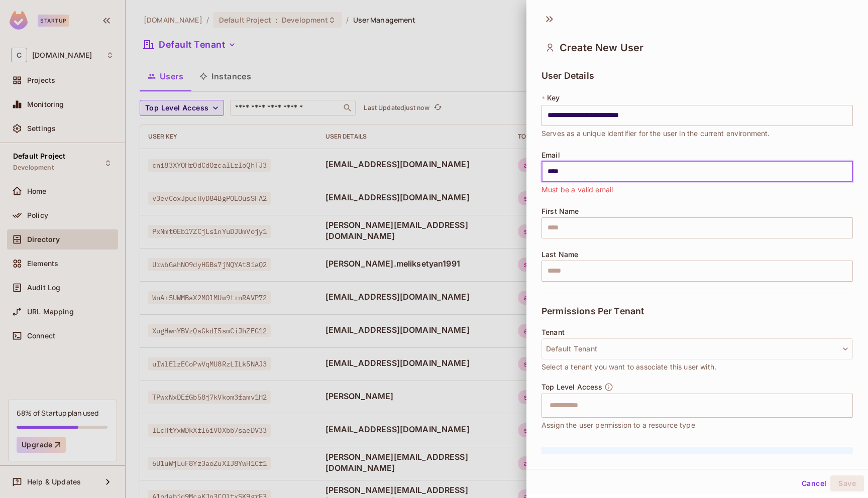 This screenshot has width=868, height=498. I want to click on button: Cancel, so click(814, 483).